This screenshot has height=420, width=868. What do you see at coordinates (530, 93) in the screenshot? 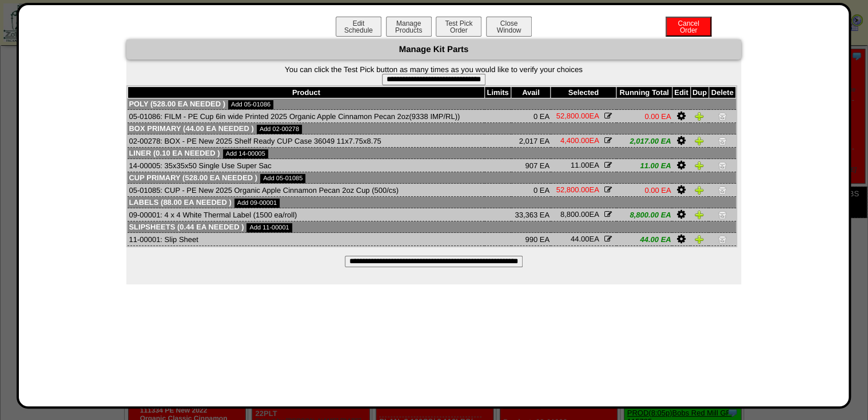
I see `th: Avail` at bounding box center [530, 93].